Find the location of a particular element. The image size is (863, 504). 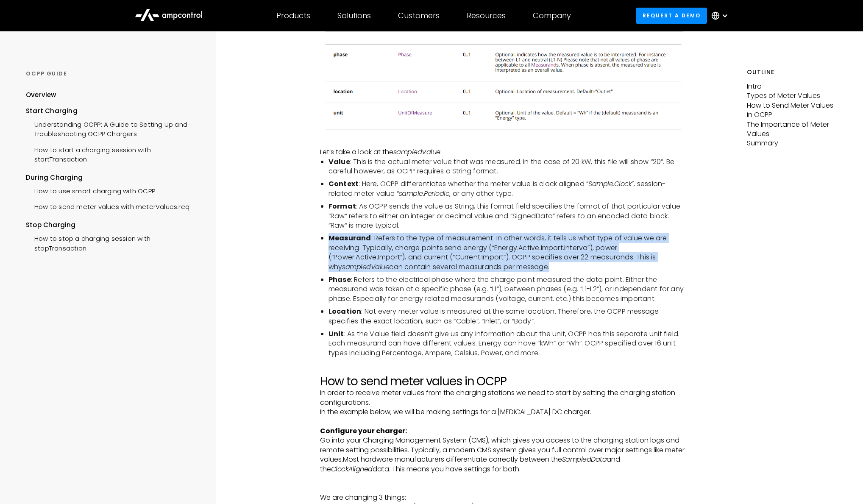

li: : Refers to the type of measurement. In other words, it tells us what type of value we are receiv... is located at coordinates (507, 252).